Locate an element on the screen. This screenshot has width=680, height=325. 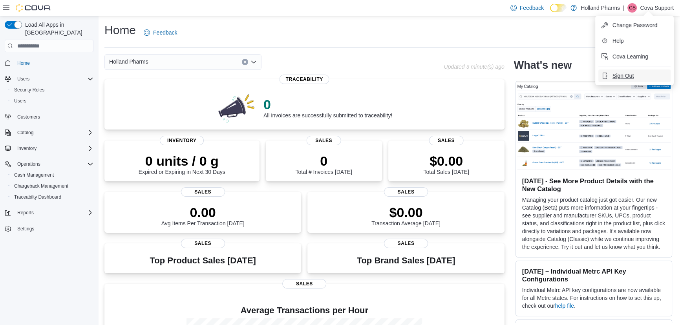
div: Expired or Expiring in Next 30 Days is located at coordinates (182, 164).